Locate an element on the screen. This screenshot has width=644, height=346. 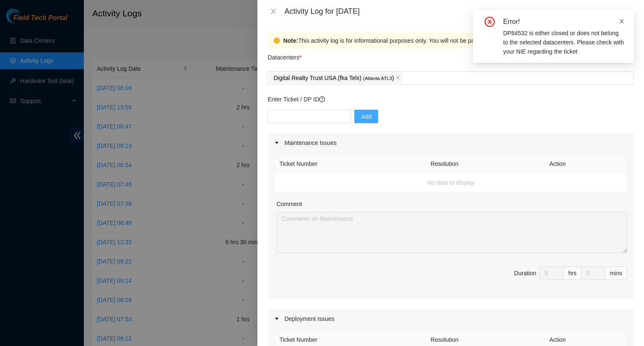
div: mins is located at coordinates (615, 273).